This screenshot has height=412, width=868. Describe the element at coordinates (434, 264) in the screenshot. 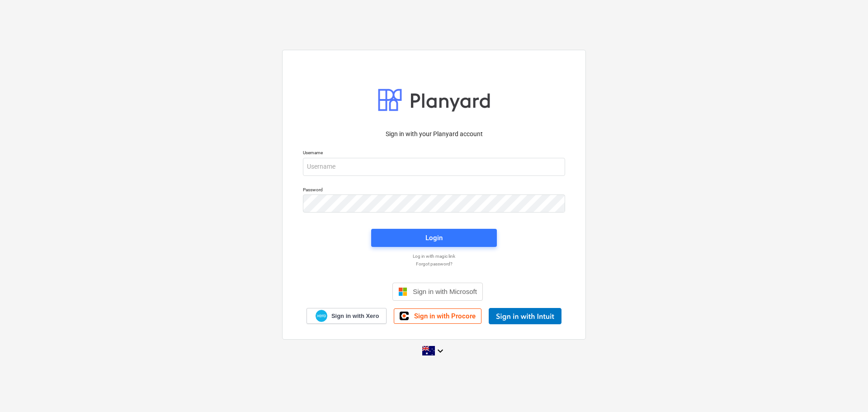

I see `p: Forgot password?` at that location.